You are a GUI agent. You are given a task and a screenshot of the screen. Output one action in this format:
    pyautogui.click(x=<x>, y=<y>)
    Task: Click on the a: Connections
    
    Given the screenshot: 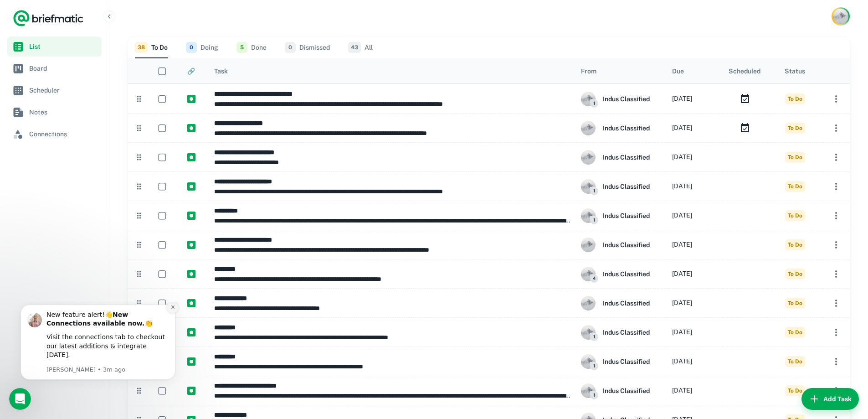 What is the action you would take?
    pyautogui.click(x=55, y=134)
    